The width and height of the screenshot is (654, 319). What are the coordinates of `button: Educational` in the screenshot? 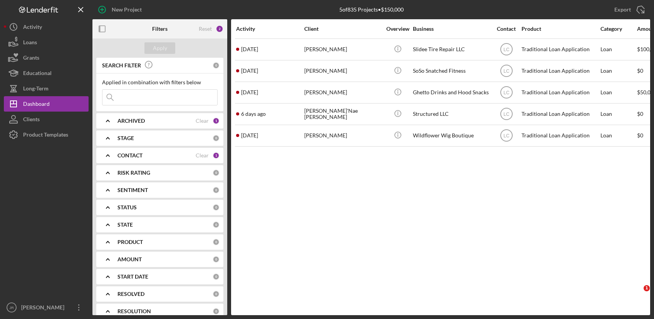 It's located at (46, 73).